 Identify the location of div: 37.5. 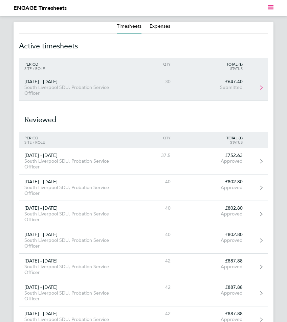
(152, 155).